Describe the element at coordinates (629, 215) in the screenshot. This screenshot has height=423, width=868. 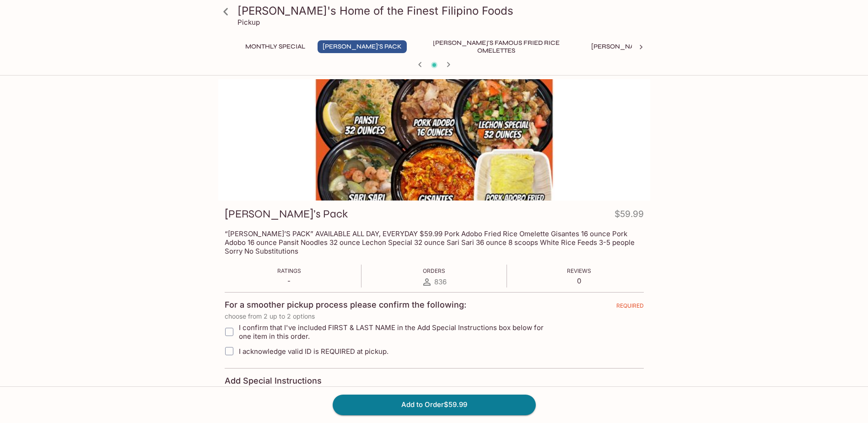
I see `h4: $59.99` at that location.